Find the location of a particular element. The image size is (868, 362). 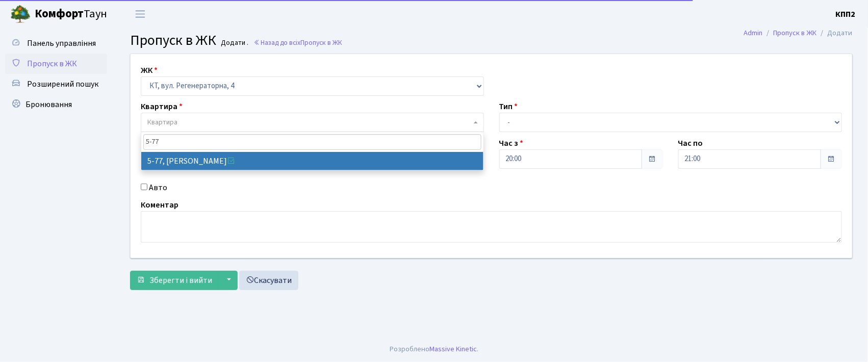

a: Massive Kinetic is located at coordinates (453, 349).